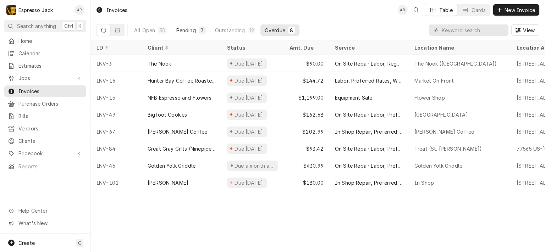 The height and width of the screenshot is (252, 545). What do you see at coordinates (50, 116) in the screenshot?
I see `span: Bills` at bounding box center [50, 116].